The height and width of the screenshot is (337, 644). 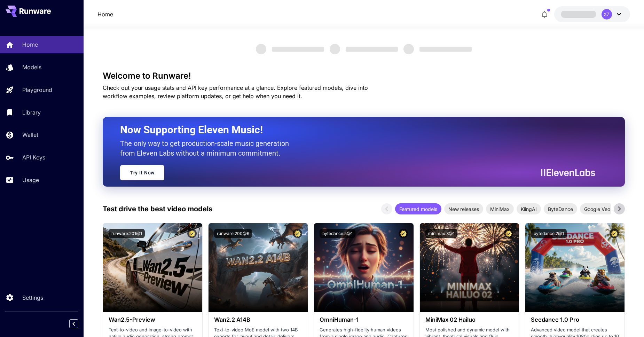 I want to click on h3: OmniHuman‑1, so click(x=363, y=320).